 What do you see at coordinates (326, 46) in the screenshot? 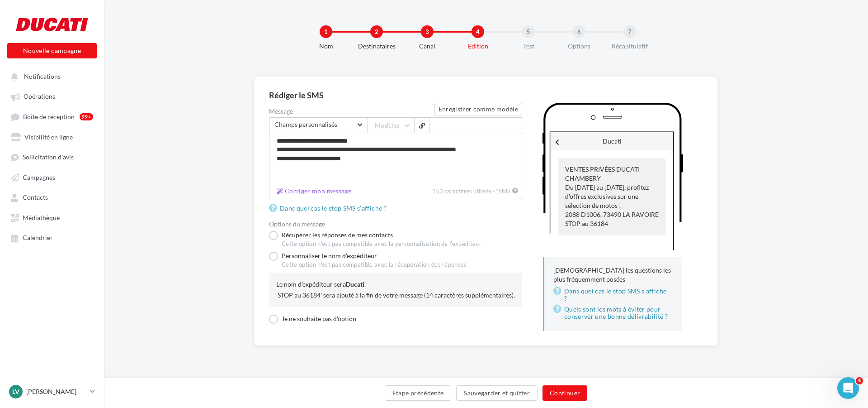
I see `div: Nom` at bounding box center [326, 46].